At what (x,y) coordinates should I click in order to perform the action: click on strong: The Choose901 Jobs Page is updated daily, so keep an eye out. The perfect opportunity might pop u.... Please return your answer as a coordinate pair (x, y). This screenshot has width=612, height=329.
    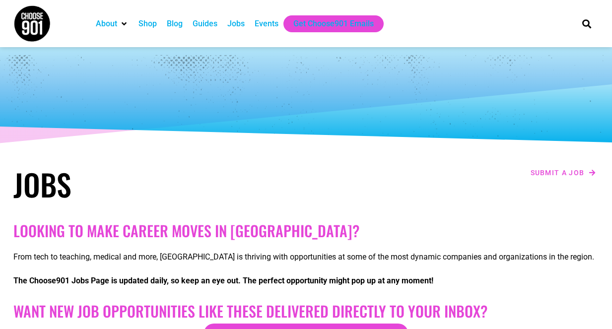
    Looking at the image, I should click on (224, 281).